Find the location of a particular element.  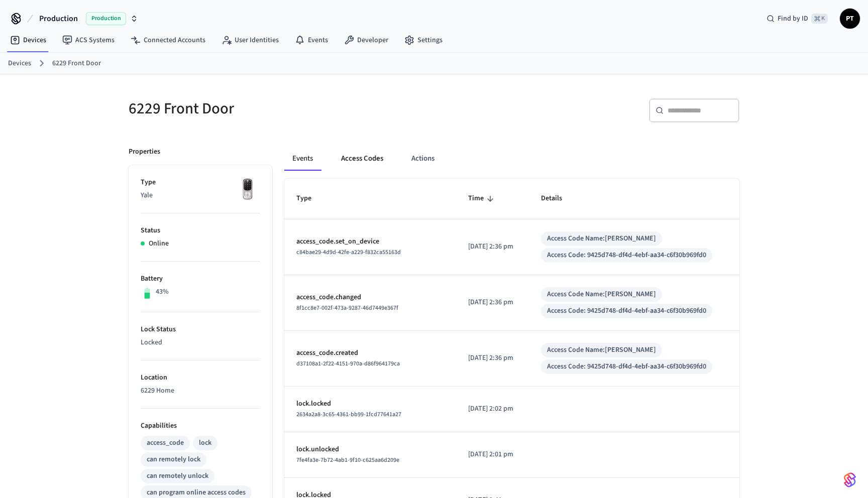

p: Location is located at coordinates (201, 377).